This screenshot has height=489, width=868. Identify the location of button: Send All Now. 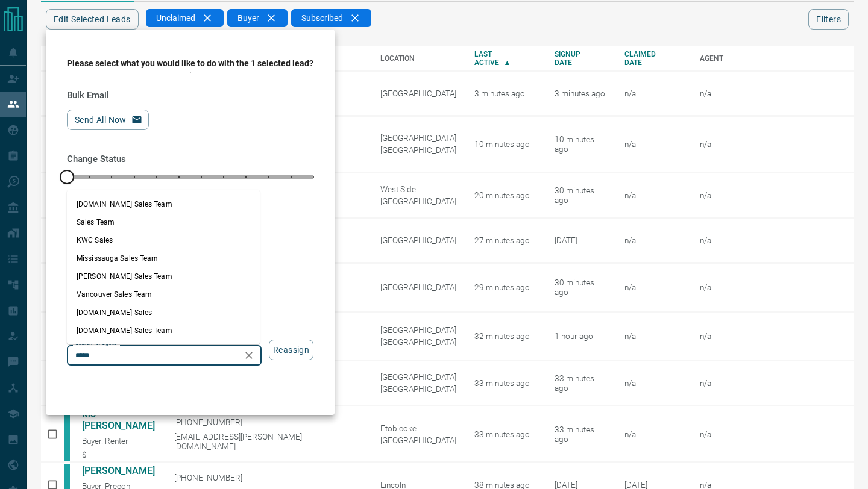
(108, 120).